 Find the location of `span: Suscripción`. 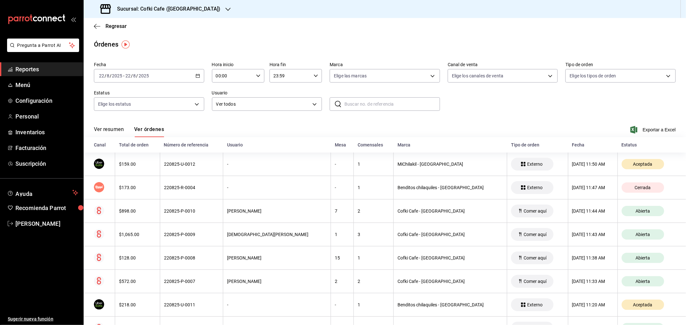

span: Suscripción is located at coordinates (47, 164).